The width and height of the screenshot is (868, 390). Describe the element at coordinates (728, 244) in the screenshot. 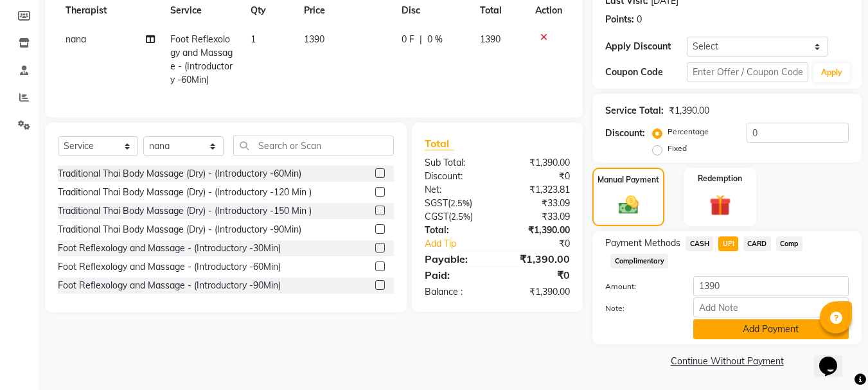

I see `span: UPI` at that location.